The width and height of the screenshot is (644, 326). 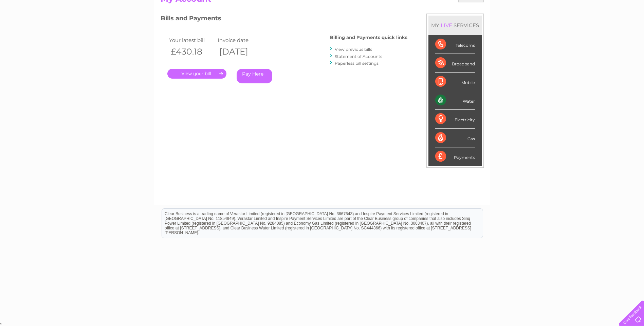 I want to click on th: £430.18, so click(x=192, y=51).